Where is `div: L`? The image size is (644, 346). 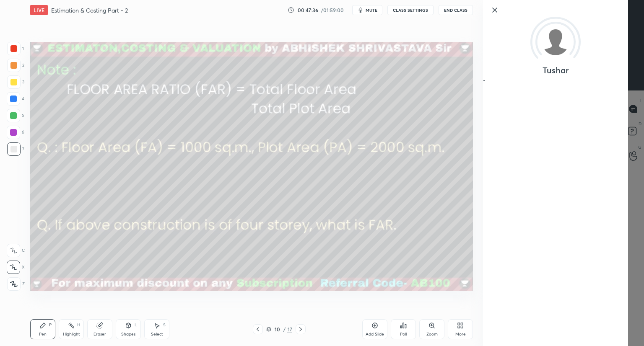
div: L is located at coordinates (136, 325).